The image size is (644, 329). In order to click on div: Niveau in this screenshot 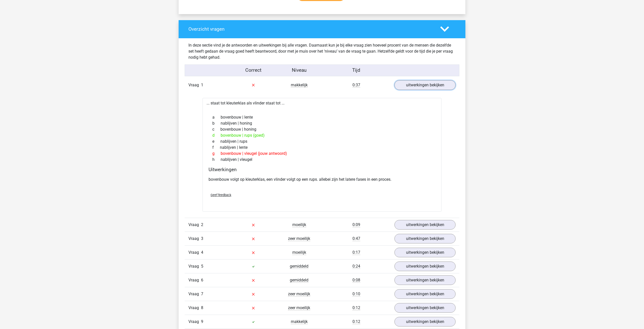, I will do `click(299, 70)`.